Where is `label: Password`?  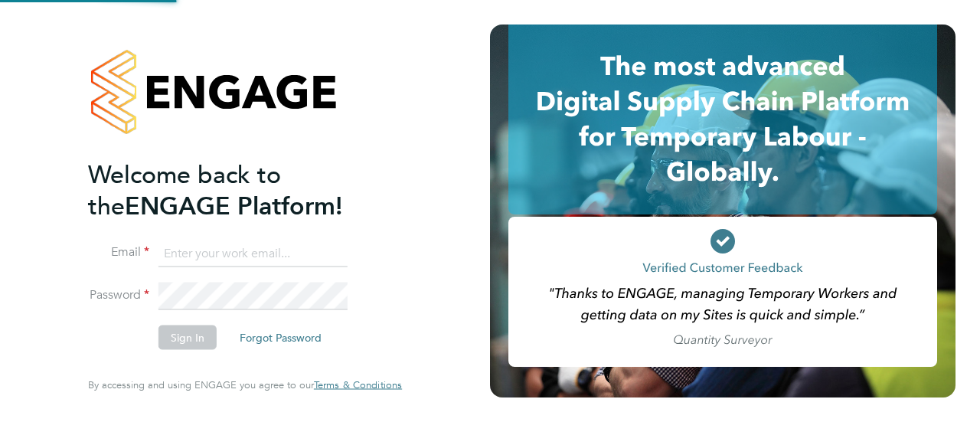 label: Password is located at coordinates (118, 294).